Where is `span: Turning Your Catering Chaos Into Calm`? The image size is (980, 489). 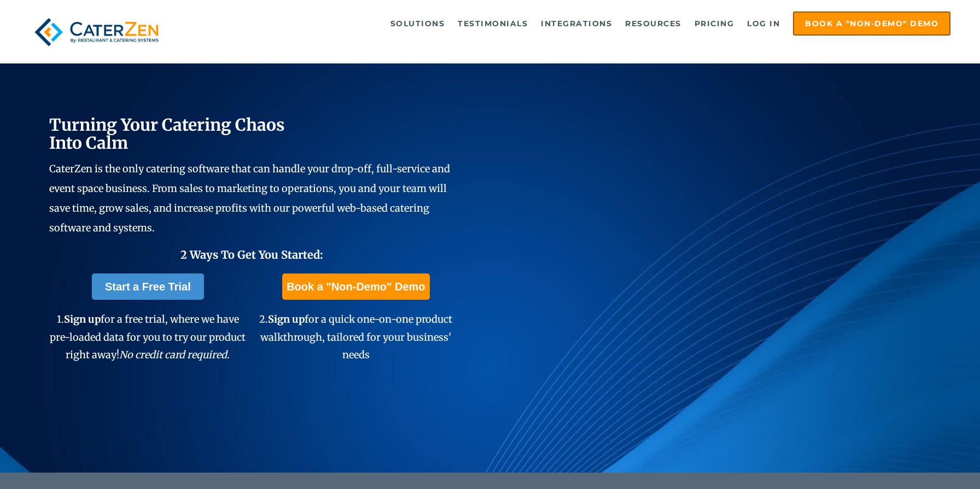
span: Turning Your Catering Chaos Into Calm is located at coordinates (167, 134).